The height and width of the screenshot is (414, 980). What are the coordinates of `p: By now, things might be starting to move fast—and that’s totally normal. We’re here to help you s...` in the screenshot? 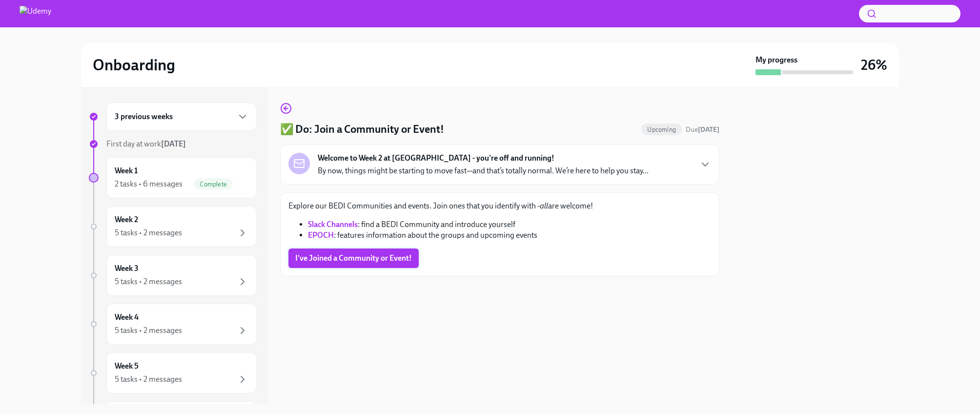 It's located at (483, 171).